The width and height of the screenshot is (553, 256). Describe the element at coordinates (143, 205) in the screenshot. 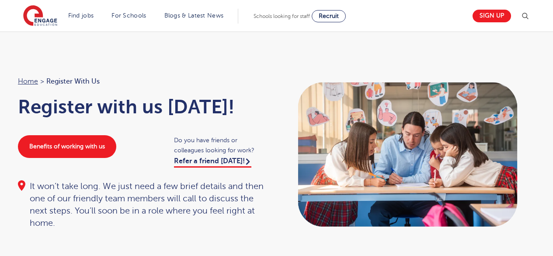

I see `div: It won’t take long. We just need a few brief details and then one of our friendly team members wi...` at that location.